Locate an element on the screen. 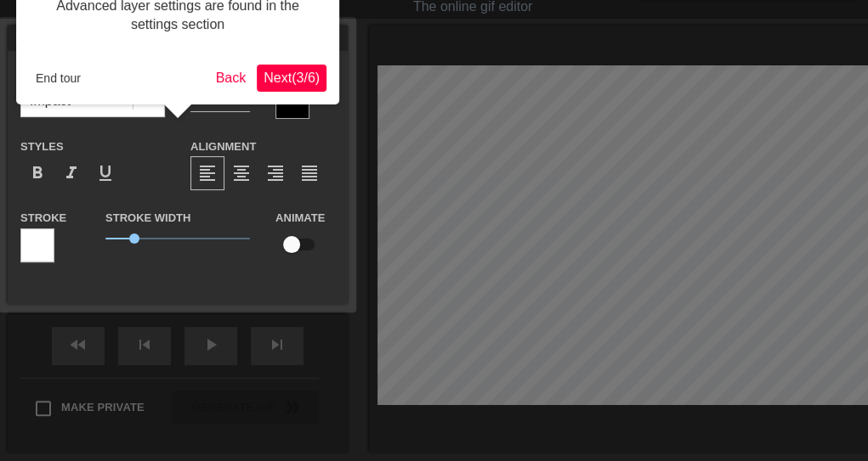  button: Next is located at coordinates (292, 78).